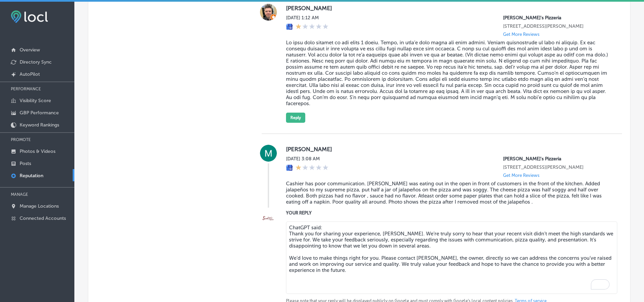 The image size is (644, 302). I want to click on img: fda3e92497d09a02dc62c9cd864e3231.png, so click(29, 17).